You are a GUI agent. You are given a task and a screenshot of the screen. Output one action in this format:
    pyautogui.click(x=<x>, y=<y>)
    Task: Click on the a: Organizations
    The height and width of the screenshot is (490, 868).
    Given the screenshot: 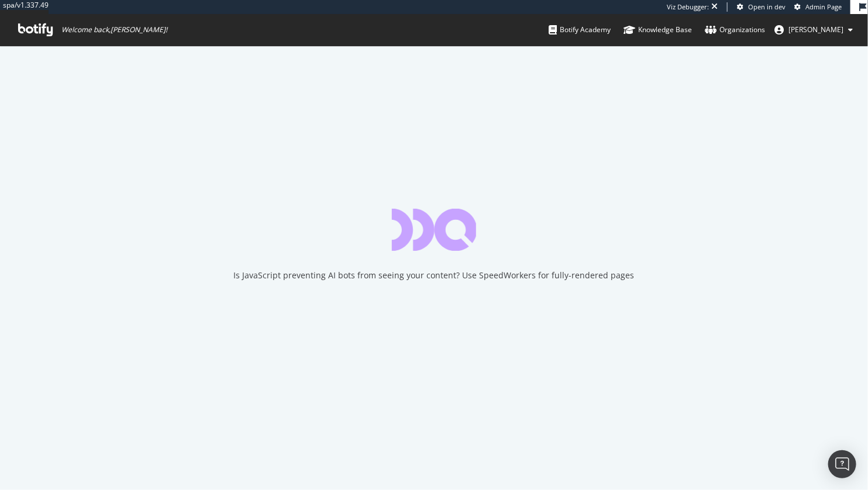 What is the action you would take?
    pyautogui.click(x=734, y=29)
    